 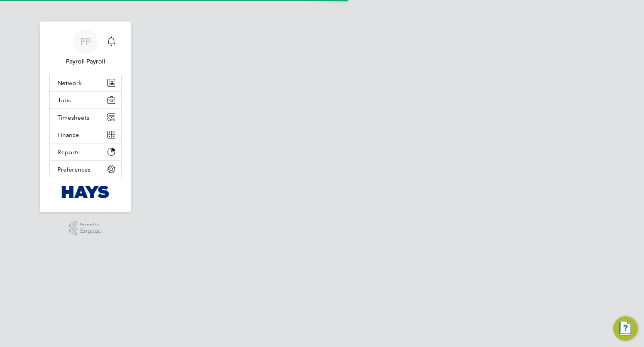 I want to click on span: Powered by, so click(x=91, y=224).